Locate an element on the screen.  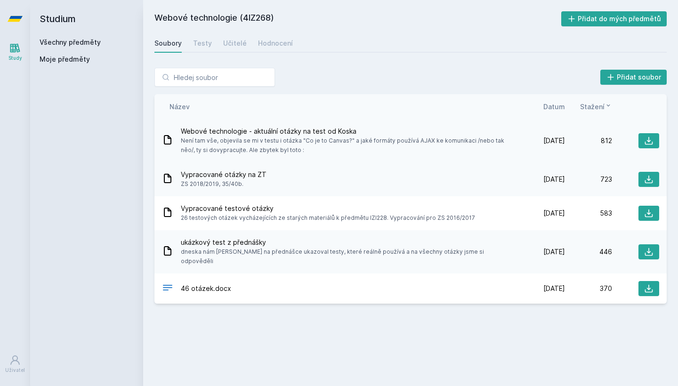
div: Hodnocení is located at coordinates (275, 43).